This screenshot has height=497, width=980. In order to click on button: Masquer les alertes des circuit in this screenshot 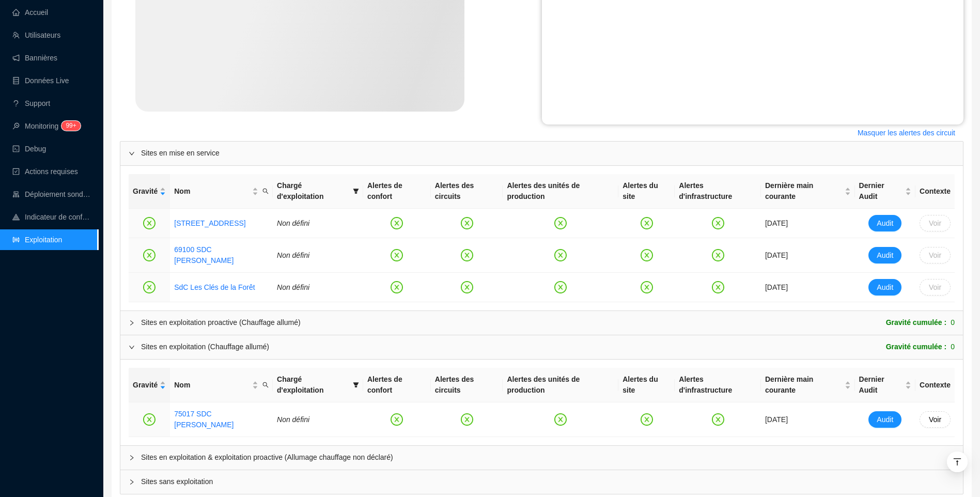, I will do `click(906, 133)`.